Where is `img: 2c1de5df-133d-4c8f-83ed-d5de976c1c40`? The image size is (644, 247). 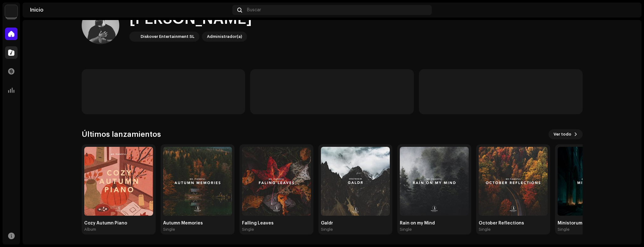
img: 2c1de5df-133d-4c8f-83ed-d5de976c1c40 is located at coordinates (592, 181).